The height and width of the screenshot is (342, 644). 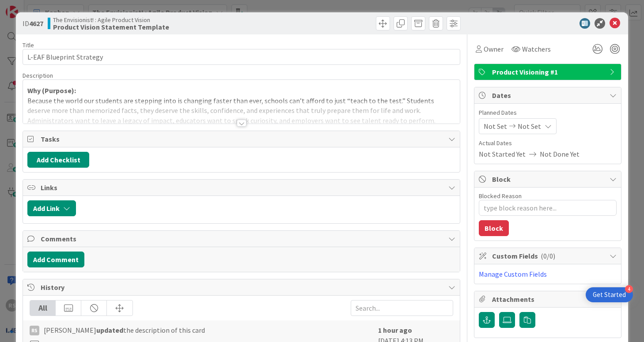 I want to click on span: ID, so click(x=33, y=23).